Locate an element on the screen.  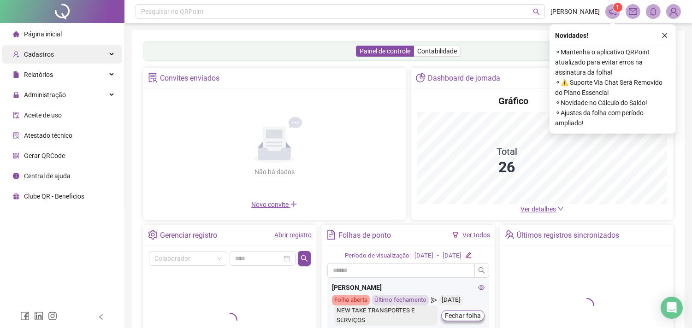
span: Fechar folha is located at coordinates (463, 316).